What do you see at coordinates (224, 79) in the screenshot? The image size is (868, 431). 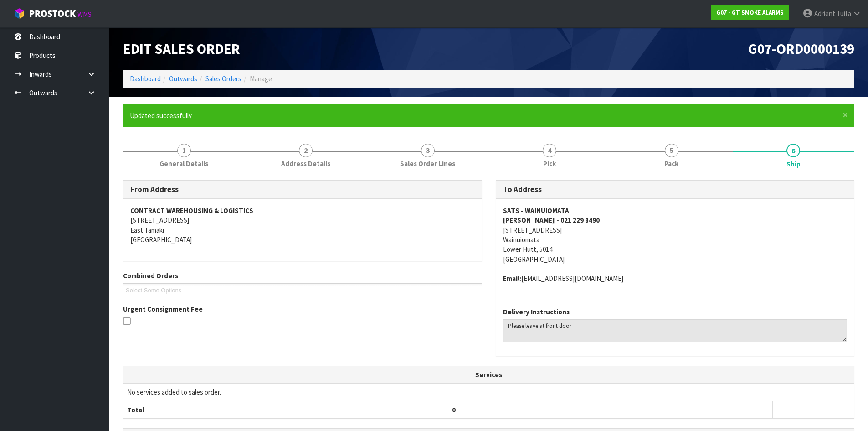 I see `a: Sales Orders` at bounding box center [224, 79].